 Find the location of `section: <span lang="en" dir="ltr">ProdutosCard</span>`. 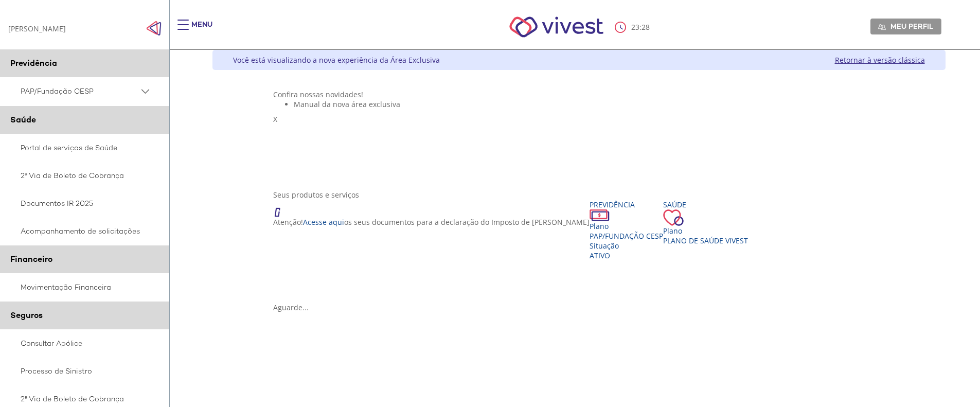

section: <span lang="en" dir="ltr">ProdutosCard</span> is located at coordinates (579, 251).